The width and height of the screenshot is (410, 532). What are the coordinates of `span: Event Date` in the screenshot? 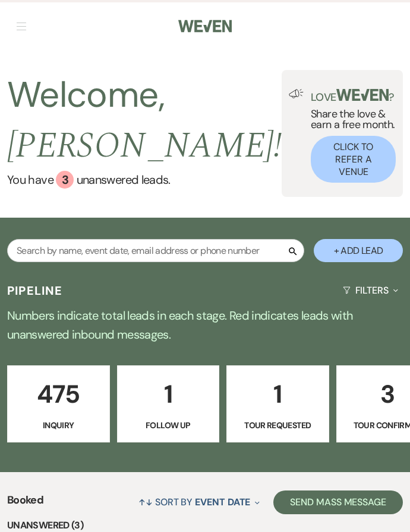 It's located at (222, 502).